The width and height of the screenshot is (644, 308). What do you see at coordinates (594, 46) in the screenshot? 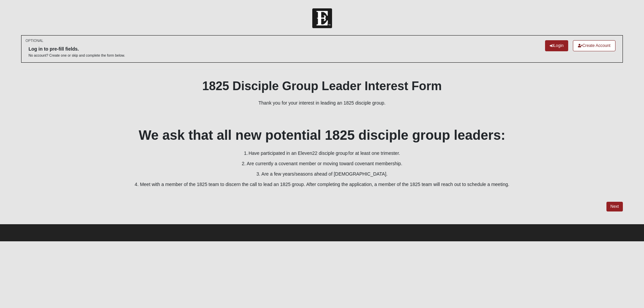
I see `a: Create Account` at bounding box center [594, 46].